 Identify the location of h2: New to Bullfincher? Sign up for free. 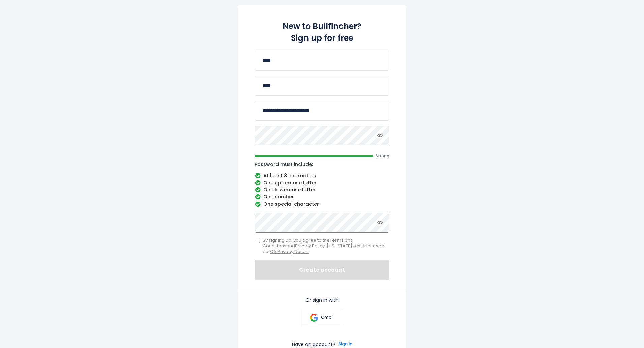
(322, 32).